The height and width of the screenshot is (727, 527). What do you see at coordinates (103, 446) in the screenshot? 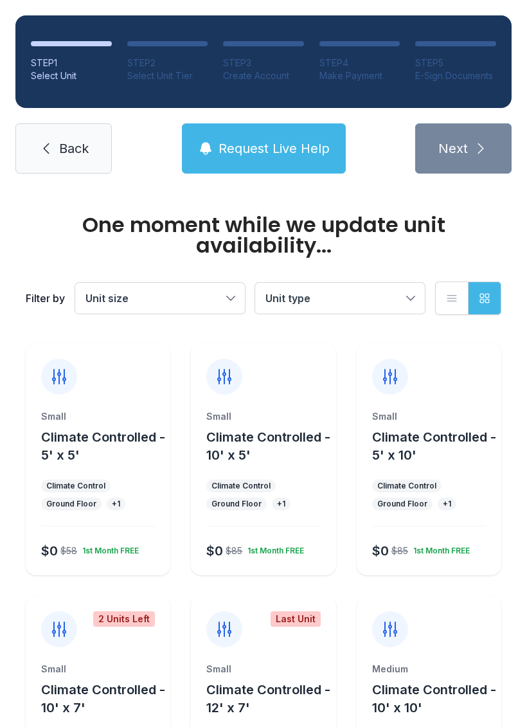
I see `button: Climate Controlled - 5' x 5'` at bounding box center [103, 446].